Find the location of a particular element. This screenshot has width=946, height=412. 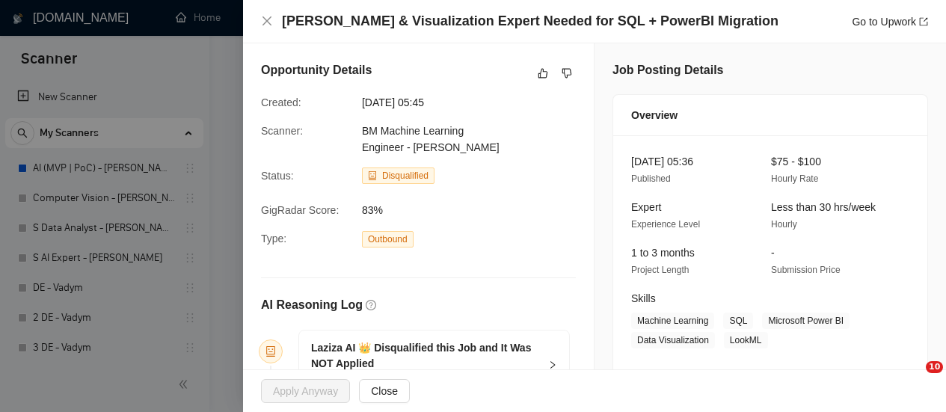

span: Skills is located at coordinates (643, 298).